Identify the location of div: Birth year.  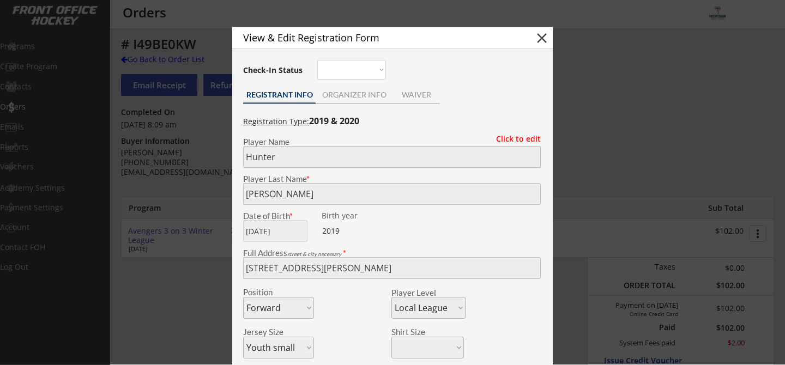
(355, 216).